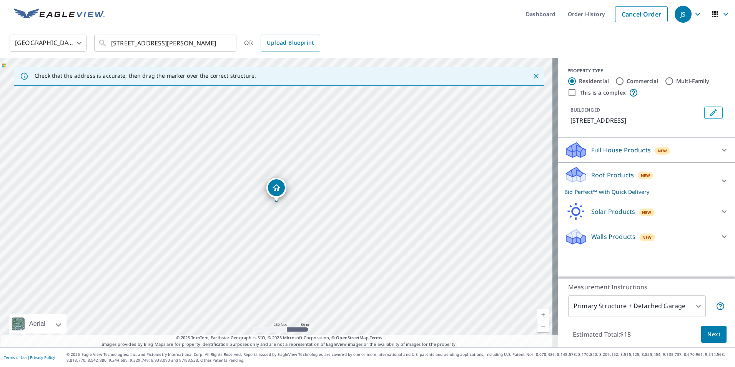 This screenshot has width=735, height=367. I want to click on div: Walls ProductsNew, so click(646, 236).